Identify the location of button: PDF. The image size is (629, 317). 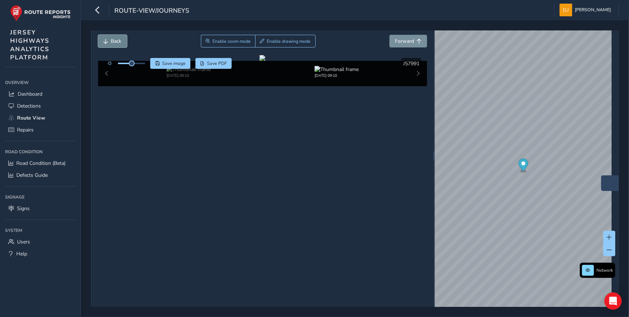
(213, 63).